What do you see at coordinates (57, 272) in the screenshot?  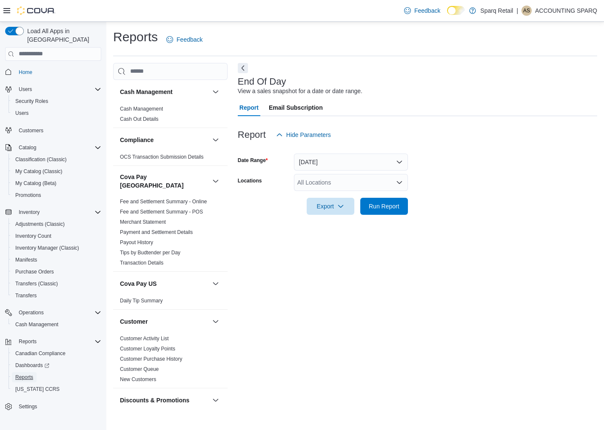 I see `span: Purchase Orders` at bounding box center [57, 272].